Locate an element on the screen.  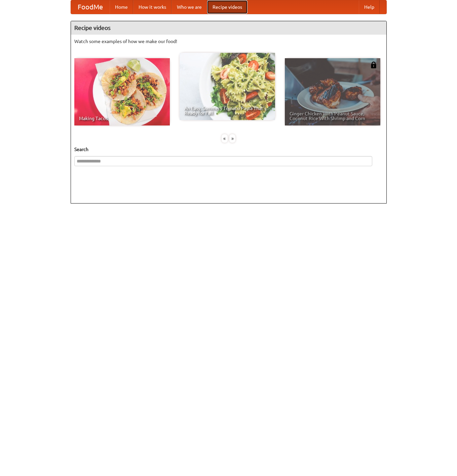
a: An Easy, Summery Tomato Pasta That's Ready for Fall is located at coordinates (227, 87).